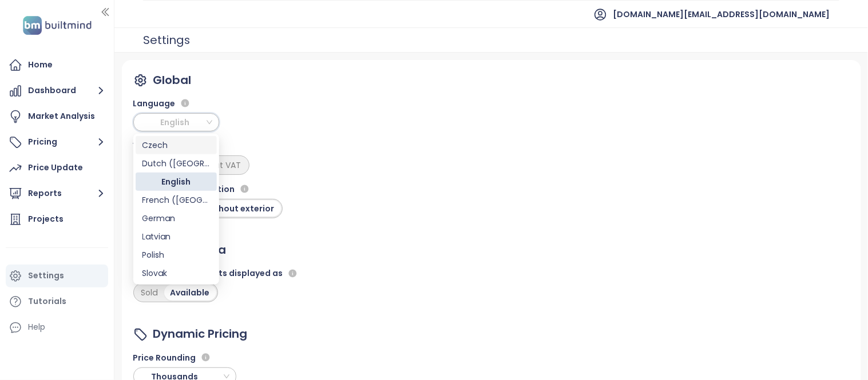 This screenshot has width=868, height=380. What do you see at coordinates (172, 80) in the screenshot?
I see `div: Global` at bounding box center [172, 80].